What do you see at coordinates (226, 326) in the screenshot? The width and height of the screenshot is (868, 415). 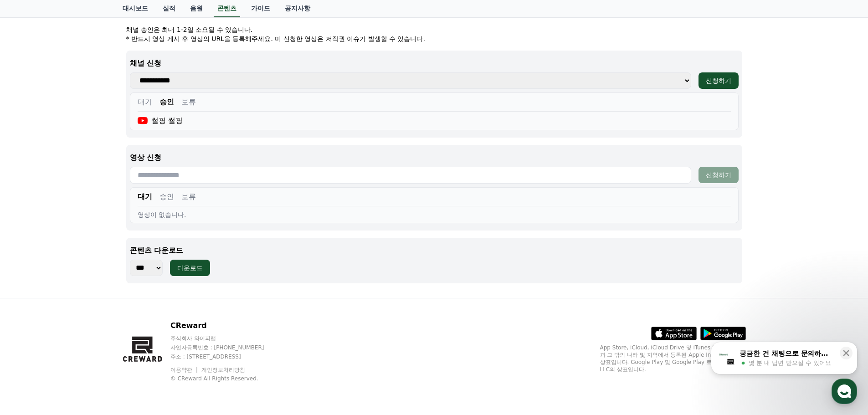 I see `p: CReward` at bounding box center [226, 326].